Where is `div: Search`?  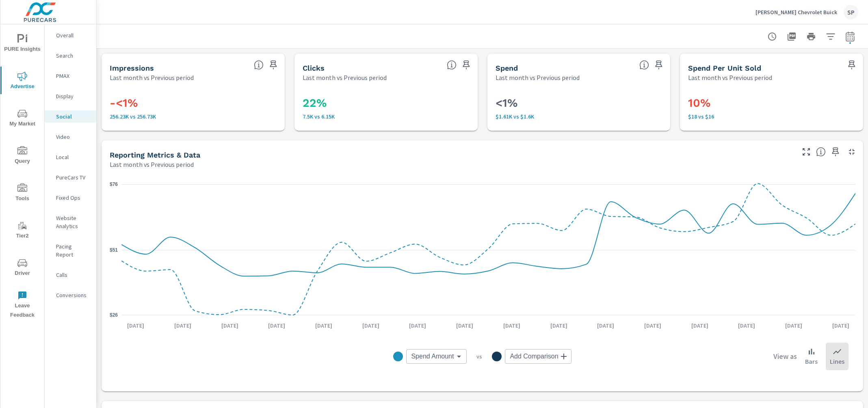 div: Search is located at coordinates (70, 56).